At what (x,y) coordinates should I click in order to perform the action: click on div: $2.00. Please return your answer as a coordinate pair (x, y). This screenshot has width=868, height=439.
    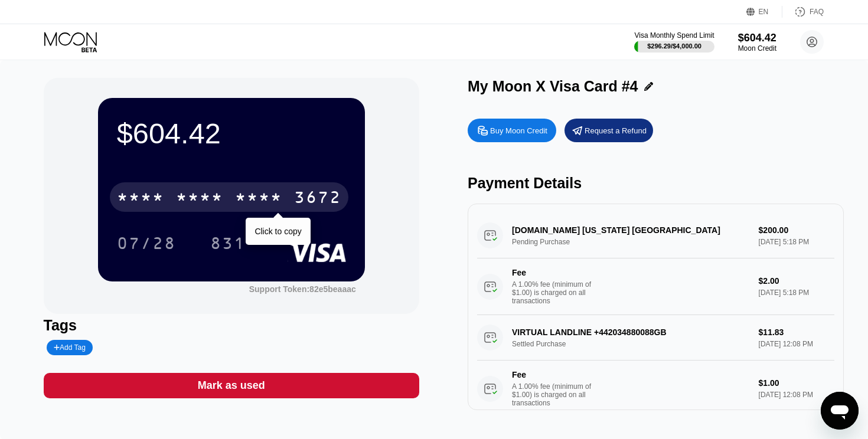
    Looking at the image, I should click on (796, 281).